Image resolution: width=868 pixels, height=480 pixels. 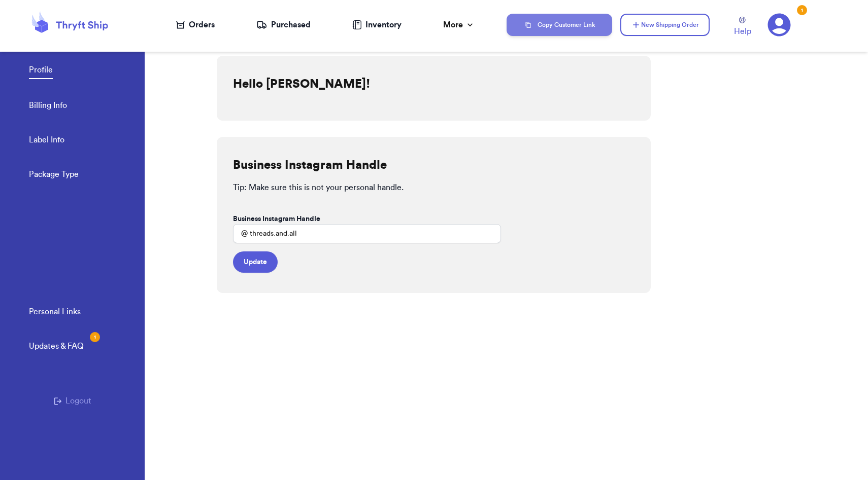 What do you see at coordinates (57, 346) in the screenshot?
I see `div: Updates & FAQ` at bounding box center [57, 346].